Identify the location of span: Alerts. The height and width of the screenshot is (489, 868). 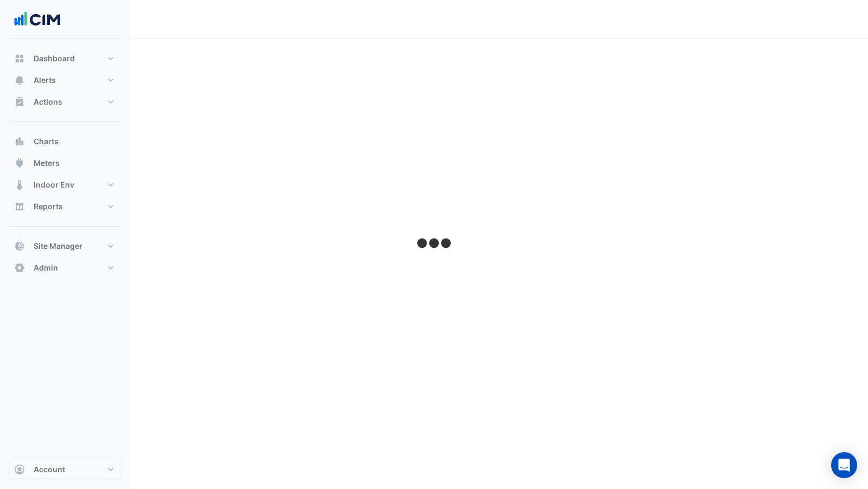
(44, 80).